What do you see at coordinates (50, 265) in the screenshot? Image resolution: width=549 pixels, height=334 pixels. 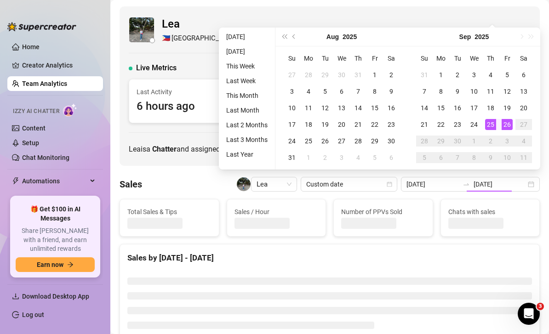 I see `span: Earn now` at bounding box center [50, 265].